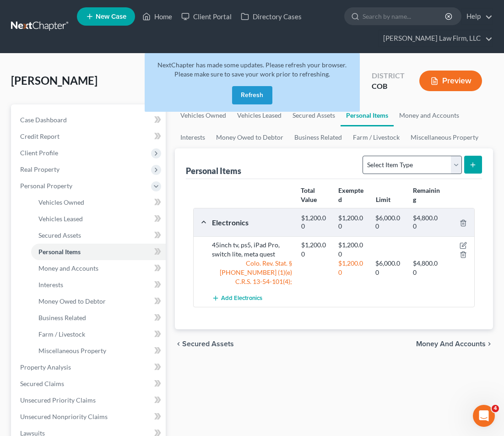 This screenshot has width=504, height=436. Describe the element at coordinates (178, 344) in the screenshot. I see `i: chevron_left` at that location.